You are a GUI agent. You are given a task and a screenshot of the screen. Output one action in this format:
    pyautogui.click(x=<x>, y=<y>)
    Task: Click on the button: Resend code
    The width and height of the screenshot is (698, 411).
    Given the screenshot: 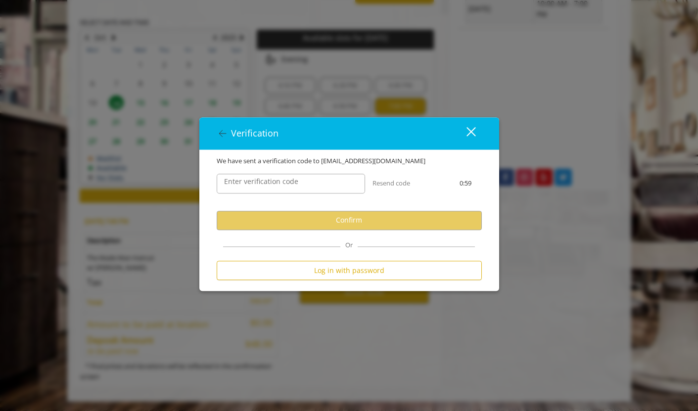 What is the action you would take?
    pyautogui.click(x=391, y=183)
    